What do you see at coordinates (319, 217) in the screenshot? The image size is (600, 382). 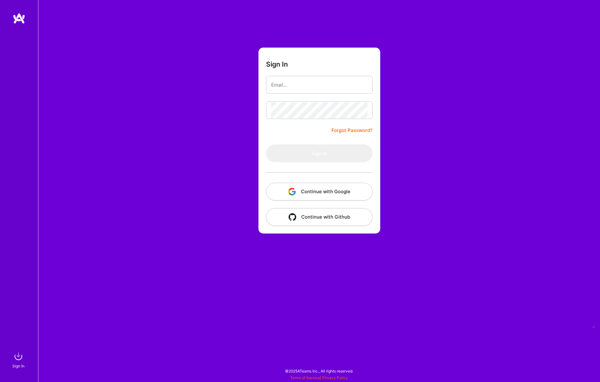 I see `button: Continue with Github` at bounding box center [319, 217].